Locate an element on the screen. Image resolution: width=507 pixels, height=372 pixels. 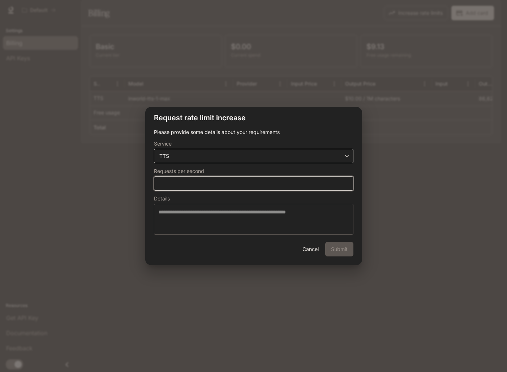
h2: Request rate limit increase is located at coordinates (254, 118).